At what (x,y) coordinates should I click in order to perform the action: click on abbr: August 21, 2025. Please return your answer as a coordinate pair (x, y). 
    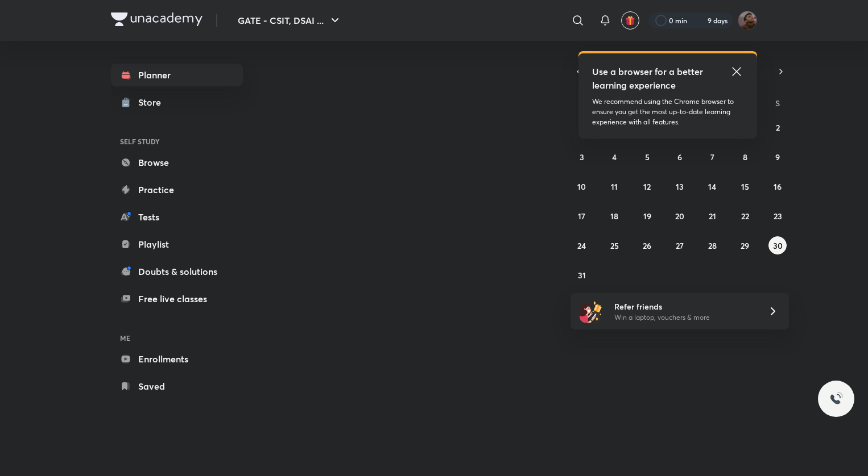
    Looking at the image, I should click on (712, 216).